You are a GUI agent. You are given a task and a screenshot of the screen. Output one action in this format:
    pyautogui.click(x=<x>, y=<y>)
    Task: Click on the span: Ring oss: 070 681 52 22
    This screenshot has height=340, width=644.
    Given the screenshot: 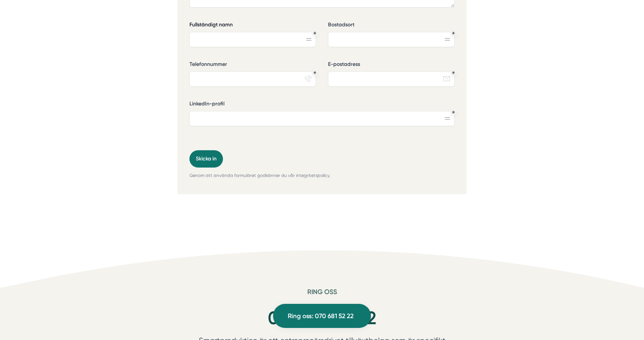 What is the action you would take?
    pyautogui.click(x=321, y=316)
    